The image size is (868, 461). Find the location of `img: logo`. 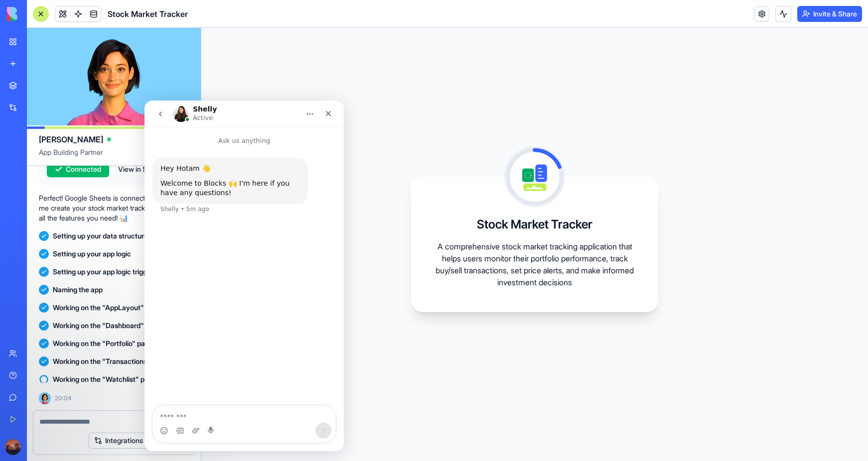

img: logo is located at coordinates (38, 14).